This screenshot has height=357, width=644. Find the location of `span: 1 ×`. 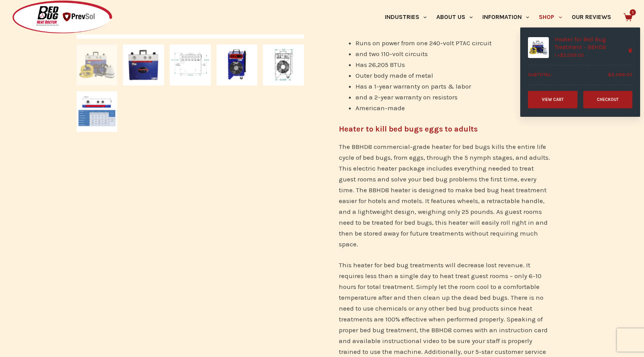

span: 1 × is located at coordinates (570, 55).